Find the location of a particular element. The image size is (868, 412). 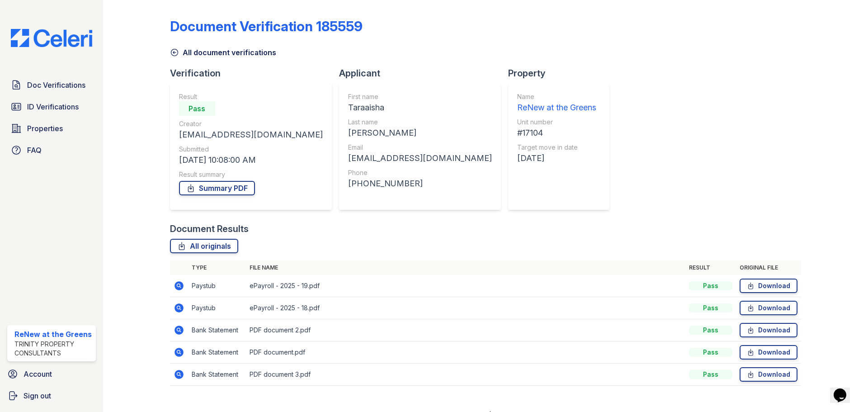

a: Summary PDF is located at coordinates (217, 188).